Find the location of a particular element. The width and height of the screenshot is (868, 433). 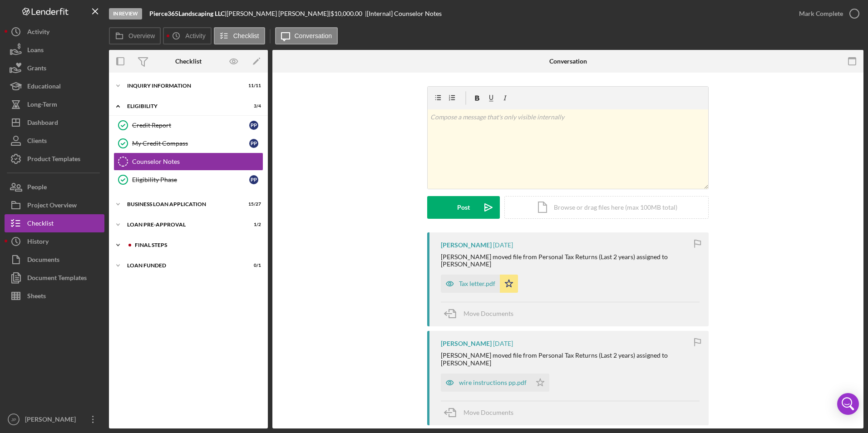

button: Loans is located at coordinates (54, 50).